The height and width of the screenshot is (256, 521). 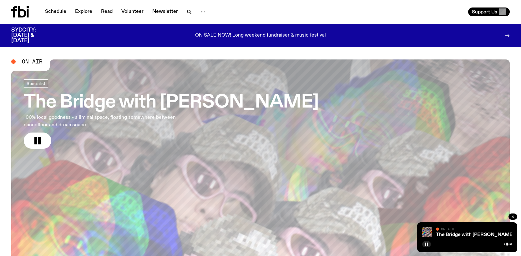 I want to click on a: Newsletter, so click(x=165, y=12).